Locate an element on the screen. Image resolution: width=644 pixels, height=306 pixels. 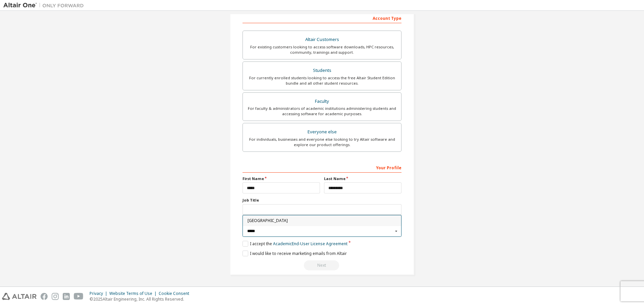
label: Job Title is located at coordinates (322, 200).